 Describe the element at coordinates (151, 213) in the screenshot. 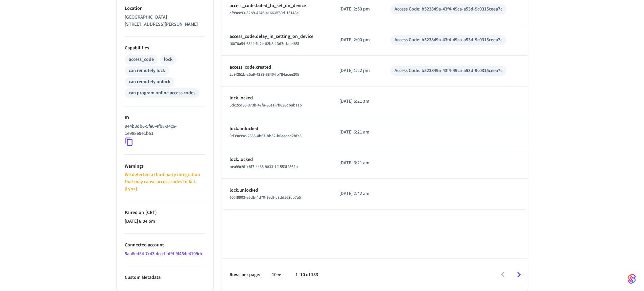

I see `span: ( CET )` at that location.